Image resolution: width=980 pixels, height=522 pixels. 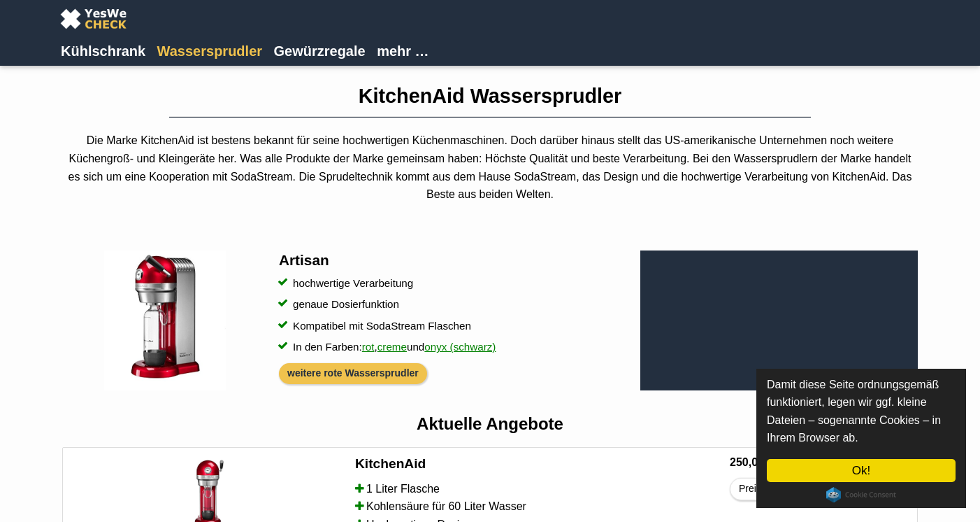 What do you see at coordinates (103, 49) in the screenshot?
I see `a: Kühlschrank` at bounding box center [103, 49].